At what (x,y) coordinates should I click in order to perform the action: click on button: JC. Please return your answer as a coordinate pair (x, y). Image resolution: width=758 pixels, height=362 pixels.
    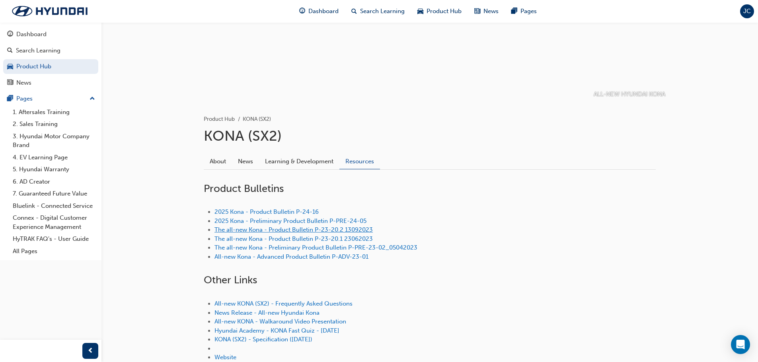
    Looking at the image, I should click on (746, 11).